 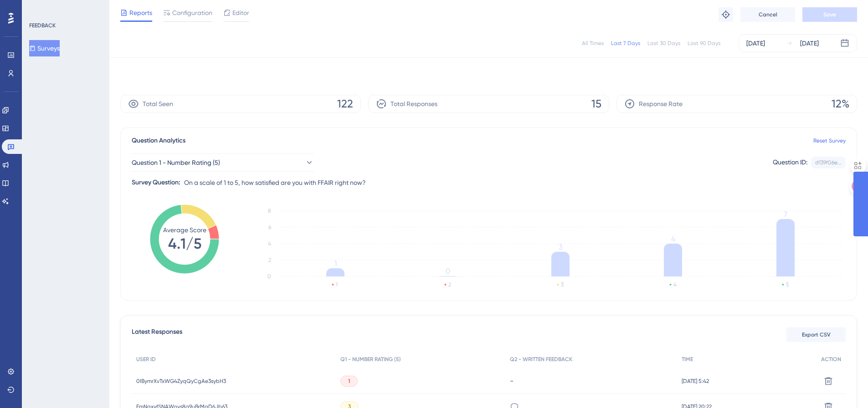 I want to click on tspan: 8, so click(x=269, y=211).